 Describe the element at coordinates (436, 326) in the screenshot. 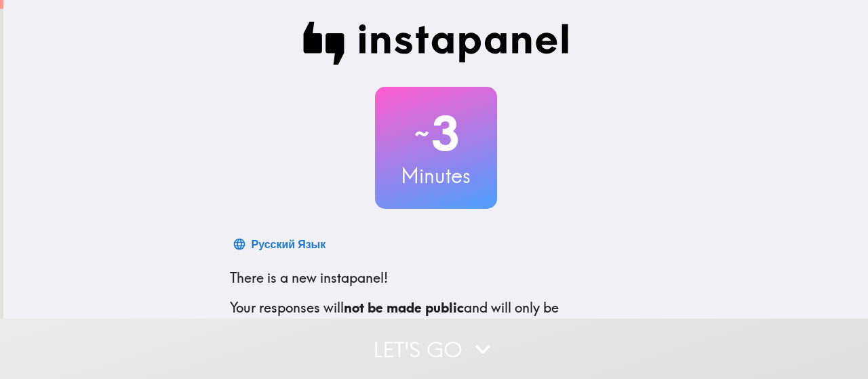

I see `p: Your responses will and will only be confidentially shared with our clients. We'll need your emai...` at that location.